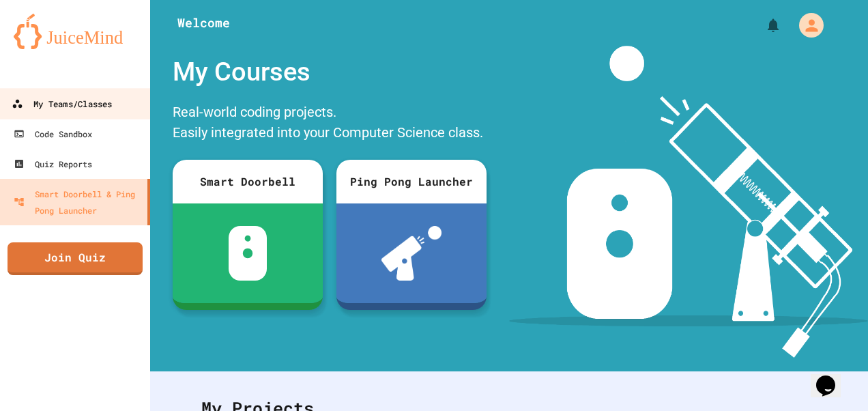  Describe the element at coordinates (806, 25) in the screenshot. I see `div: My Account` at that location.